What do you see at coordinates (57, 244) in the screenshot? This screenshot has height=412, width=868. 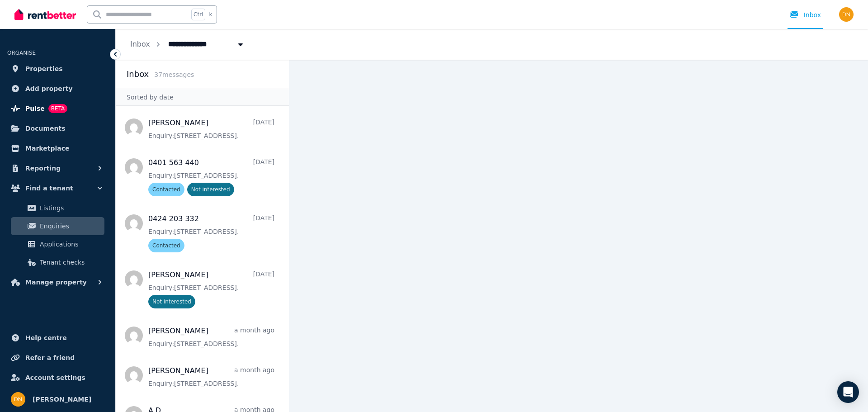 I see `a: Applications` at bounding box center [57, 244].